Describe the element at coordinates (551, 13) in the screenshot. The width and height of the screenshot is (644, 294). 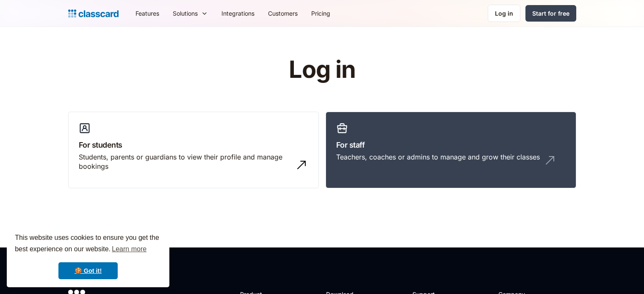
I see `div: Start for free` at that location.